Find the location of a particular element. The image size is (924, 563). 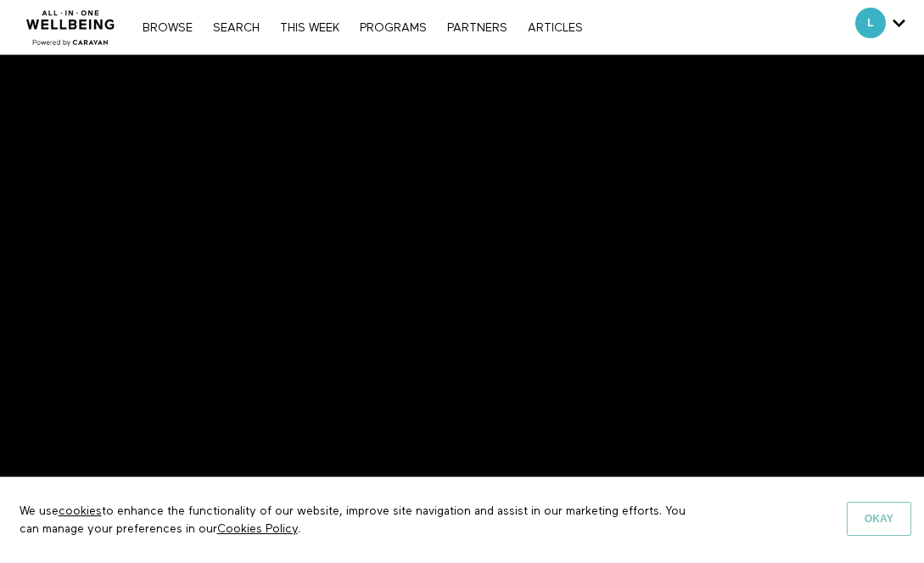

a: PROGRAMS is located at coordinates (393, 28).